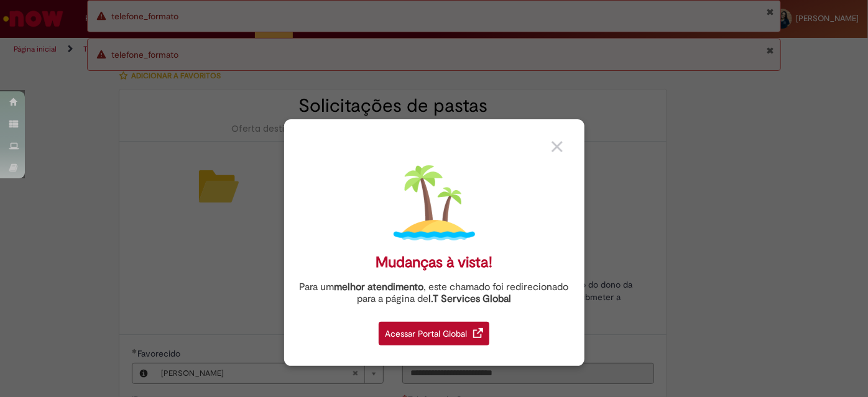  Describe the element at coordinates (434, 262) in the screenshot. I see `div: Mudanças à vista!` at that location.